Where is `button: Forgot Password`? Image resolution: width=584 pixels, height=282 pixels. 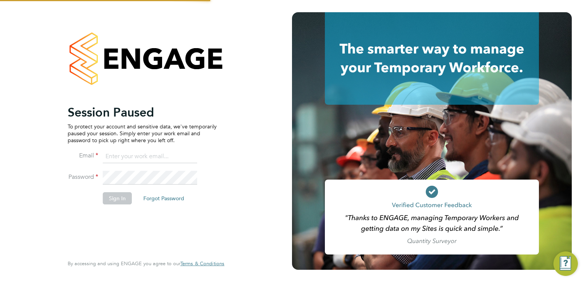
button: Forgot Password is located at coordinates (164, 198).